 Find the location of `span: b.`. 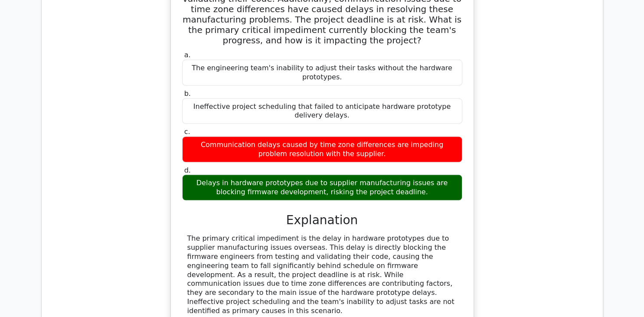

span: b. is located at coordinates (188, 93).